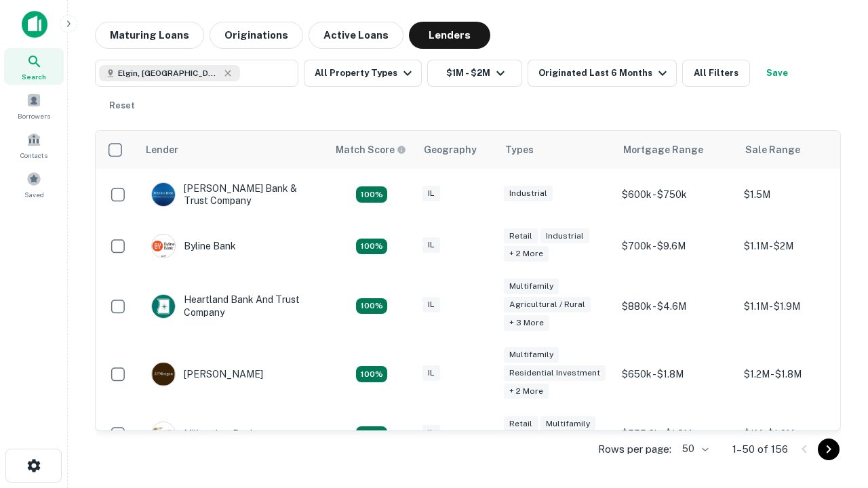 This screenshot has width=868, height=488. Describe the element at coordinates (676, 246) in the screenshot. I see `td: $700k - $9.6M` at that location.